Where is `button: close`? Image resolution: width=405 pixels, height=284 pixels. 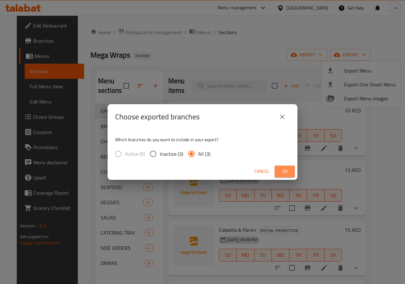 button: close is located at coordinates (283, 117).